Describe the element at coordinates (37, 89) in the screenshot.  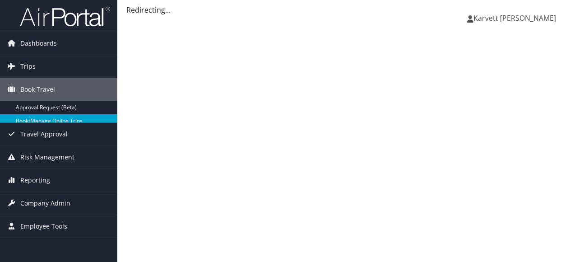
I see `span: Book Travel` at that location.